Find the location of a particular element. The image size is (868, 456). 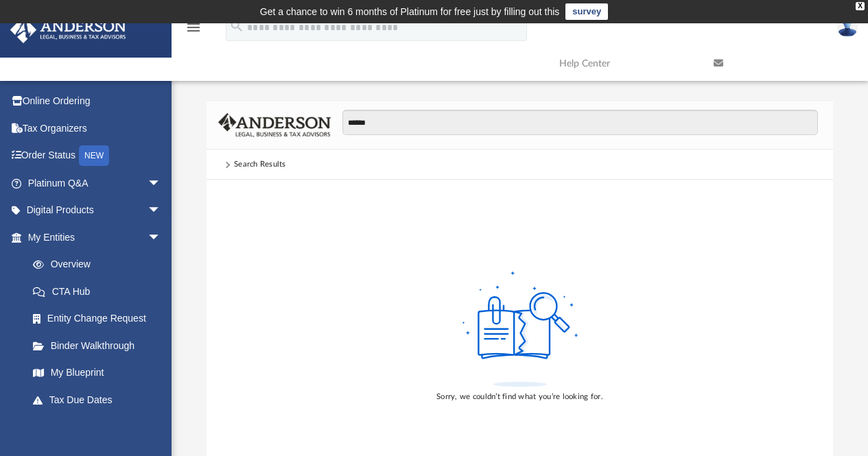

i: menu is located at coordinates (193, 27).